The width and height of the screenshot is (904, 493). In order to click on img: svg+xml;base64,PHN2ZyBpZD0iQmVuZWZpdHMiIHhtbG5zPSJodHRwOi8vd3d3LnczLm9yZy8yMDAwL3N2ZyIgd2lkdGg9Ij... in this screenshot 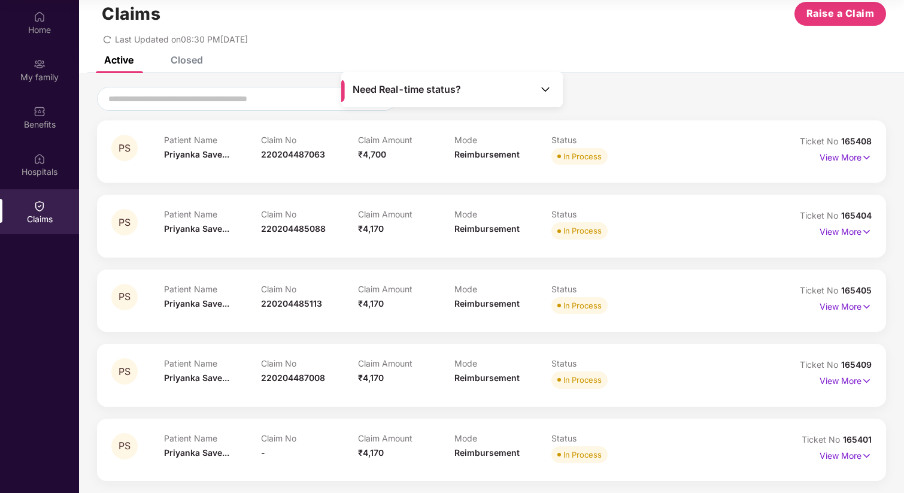, I will do `click(40, 111)`.